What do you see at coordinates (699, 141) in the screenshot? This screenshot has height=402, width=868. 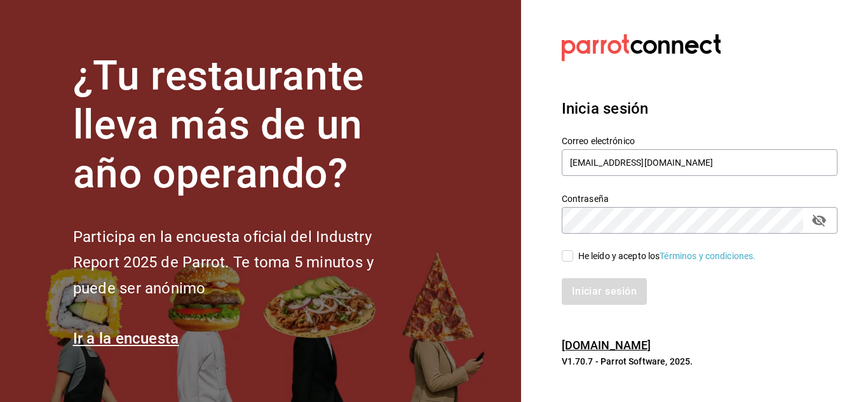 I see `label: Correo electrónico` at bounding box center [699, 141].